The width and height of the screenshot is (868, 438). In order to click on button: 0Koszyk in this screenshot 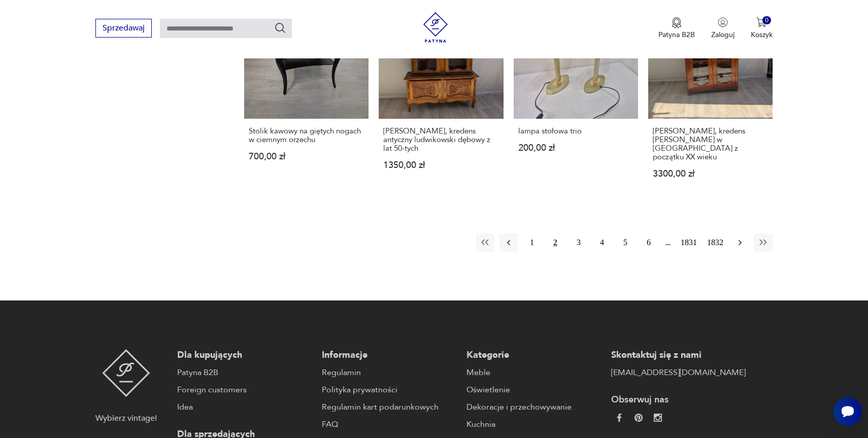, I will do `click(762, 28)`.